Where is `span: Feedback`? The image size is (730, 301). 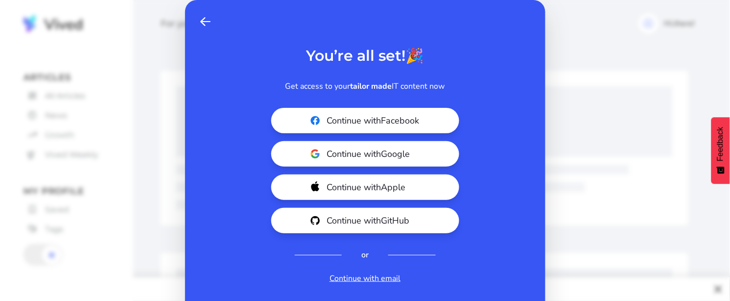
span: Feedback is located at coordinates (721, 144).